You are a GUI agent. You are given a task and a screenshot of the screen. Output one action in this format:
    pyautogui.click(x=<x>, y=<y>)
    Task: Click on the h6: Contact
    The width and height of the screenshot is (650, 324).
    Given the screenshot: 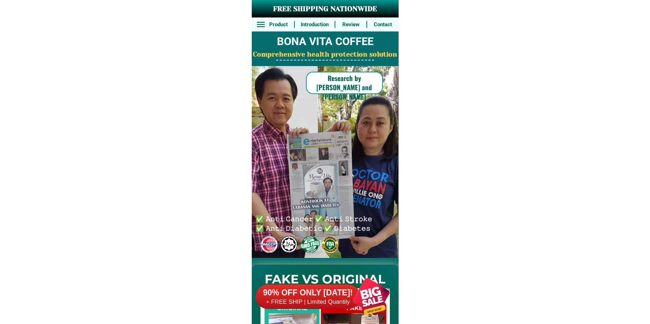 What is the action you would take?
    pyautogui.click(x=383, y=24)
    